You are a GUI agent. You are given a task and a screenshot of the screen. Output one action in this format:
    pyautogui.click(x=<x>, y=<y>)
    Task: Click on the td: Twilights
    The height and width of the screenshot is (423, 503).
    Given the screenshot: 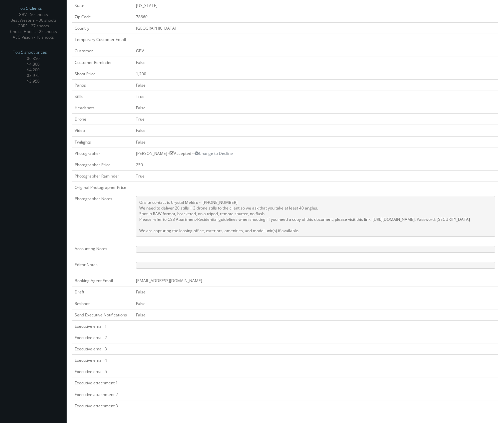 What is the action you would take?
    pyautogui.click(x=103, y=142)
    